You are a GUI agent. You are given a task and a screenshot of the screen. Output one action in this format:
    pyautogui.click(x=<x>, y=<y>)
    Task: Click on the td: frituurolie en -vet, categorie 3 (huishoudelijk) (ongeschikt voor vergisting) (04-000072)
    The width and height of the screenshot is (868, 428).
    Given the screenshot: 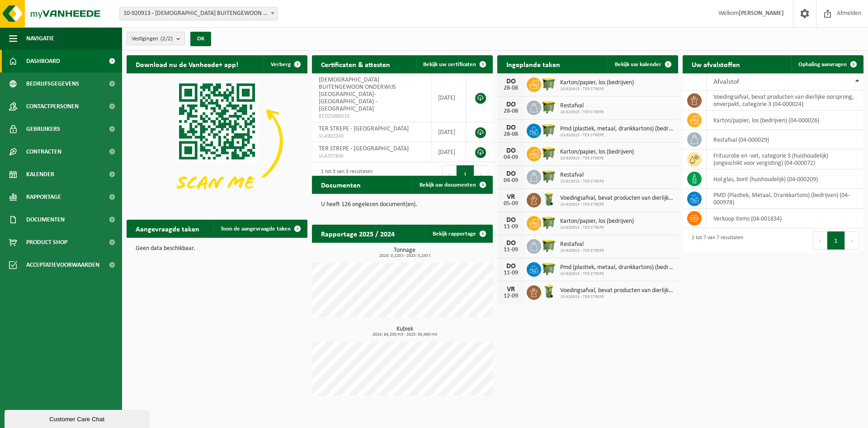 What is the action you would take?
    pyautogui.click(x=785, y=160)
    